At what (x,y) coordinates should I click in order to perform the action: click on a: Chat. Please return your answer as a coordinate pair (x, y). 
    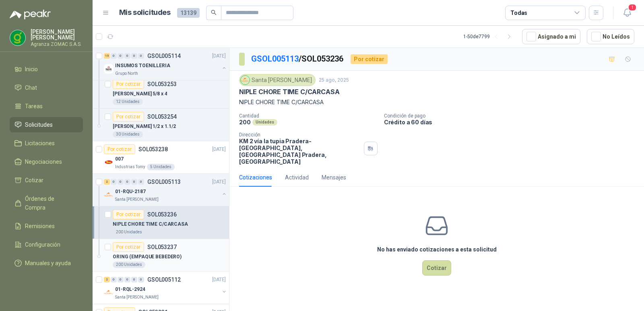
    Looking at the image, I should click on (46, 88).